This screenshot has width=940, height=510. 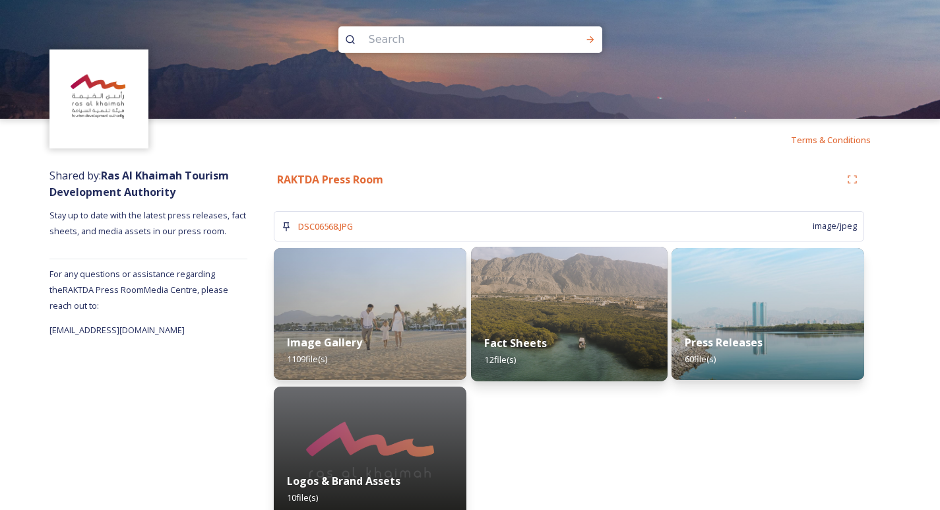 I want to click on span: DSC06568.JPG, so click(x=325, y=226).